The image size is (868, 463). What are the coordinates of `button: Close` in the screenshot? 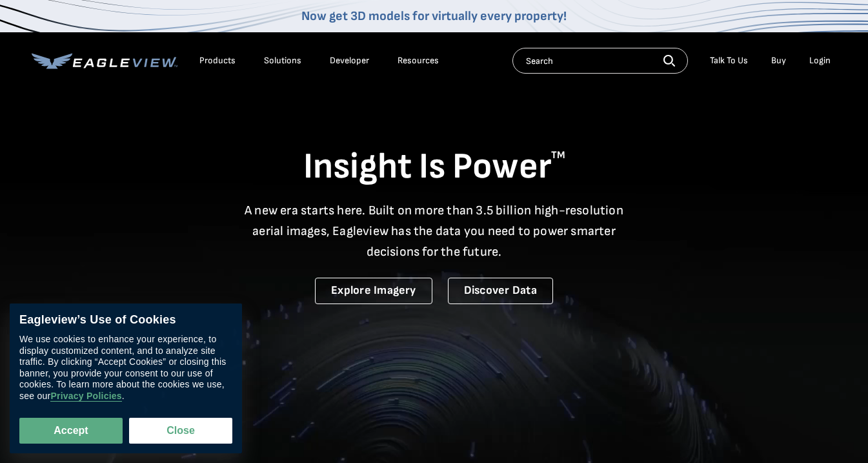 It's located at (181, 431).